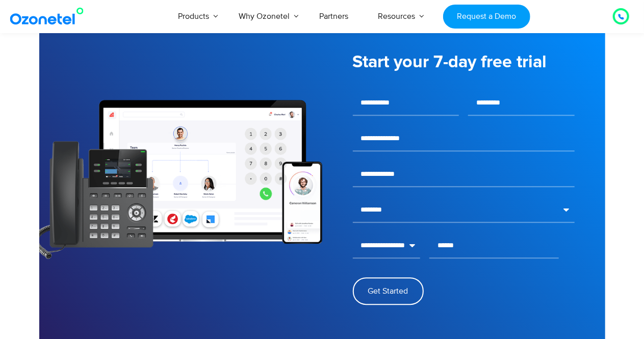 This screenshot has width=644, height=339. Describe the element at coordinates (388, 291) in the screenshot. I see `button: Get Started` at that location.